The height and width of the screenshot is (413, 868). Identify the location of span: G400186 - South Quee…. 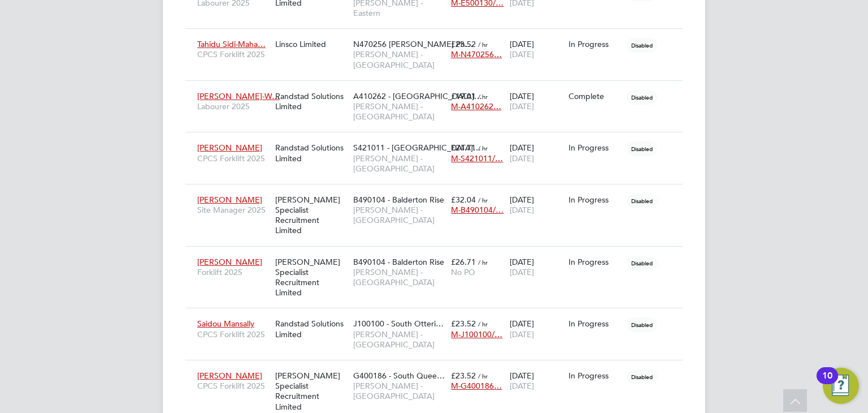
(399, 376).